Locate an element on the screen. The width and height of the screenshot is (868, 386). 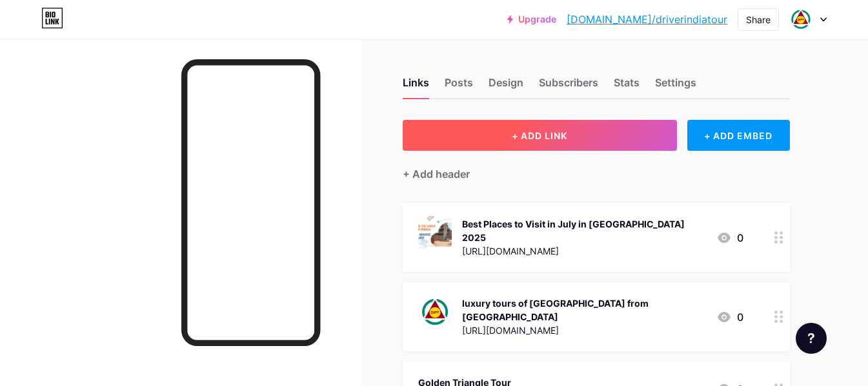
div: Settings is located at coordinates (675, 86).